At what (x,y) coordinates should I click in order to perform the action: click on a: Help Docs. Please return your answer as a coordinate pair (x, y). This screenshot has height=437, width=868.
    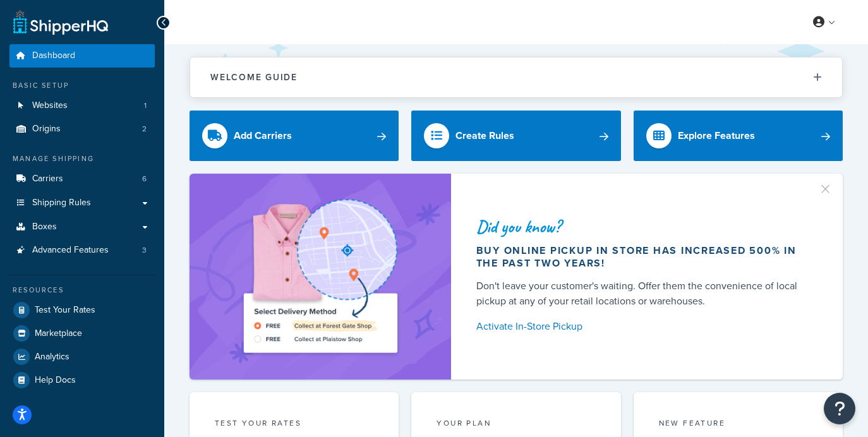
    Looking at the image, I should click on (82, 381).